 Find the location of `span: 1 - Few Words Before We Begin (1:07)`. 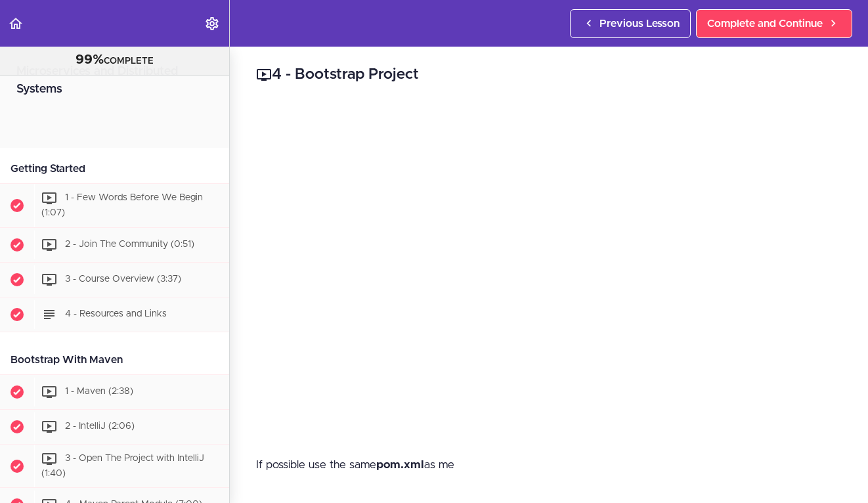

span: 1 - Few Words Before We Begin (1:07) is located at coordinates (122, 205).